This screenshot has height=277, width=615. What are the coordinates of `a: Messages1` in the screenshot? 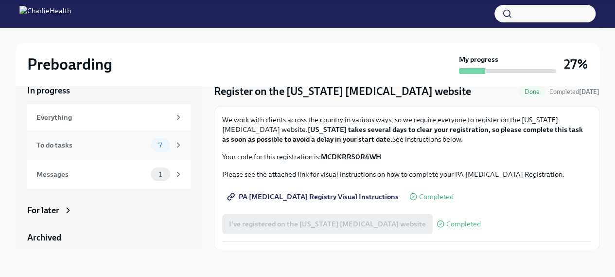 It's located at (109, 174).